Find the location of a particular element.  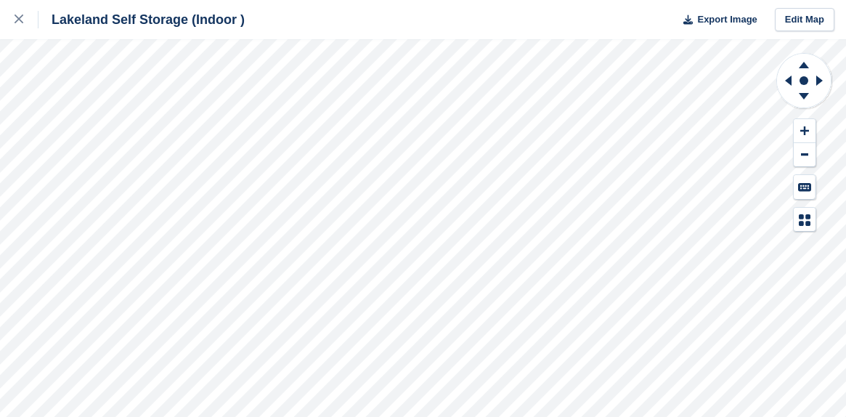

button: Keyboard Shortcuts is located at coordinates (805, 187).